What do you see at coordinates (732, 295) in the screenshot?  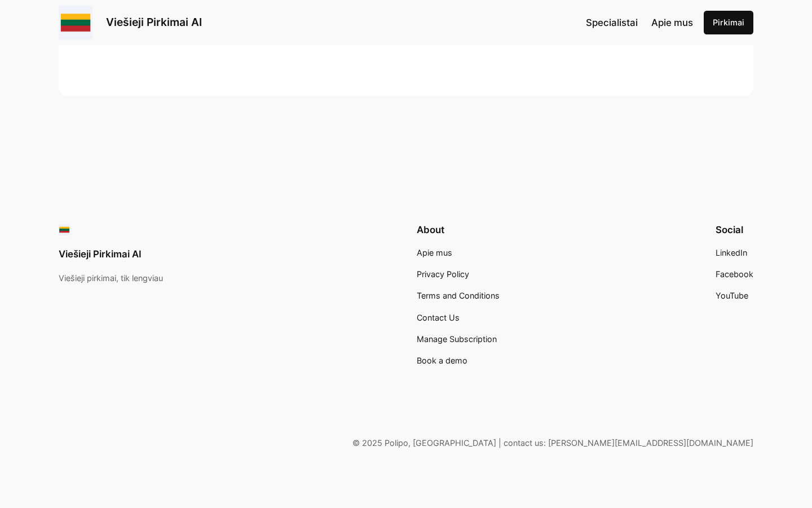 I see `span: YouTube` at bounding box center [732, 295].